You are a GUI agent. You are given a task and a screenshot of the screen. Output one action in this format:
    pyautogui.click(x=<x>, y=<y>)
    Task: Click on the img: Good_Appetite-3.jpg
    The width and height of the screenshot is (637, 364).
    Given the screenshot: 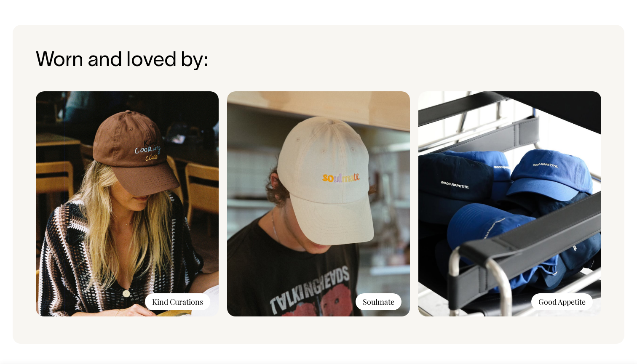 What is the action you would take?
    pyautogui.click(x=510, y=204)
    